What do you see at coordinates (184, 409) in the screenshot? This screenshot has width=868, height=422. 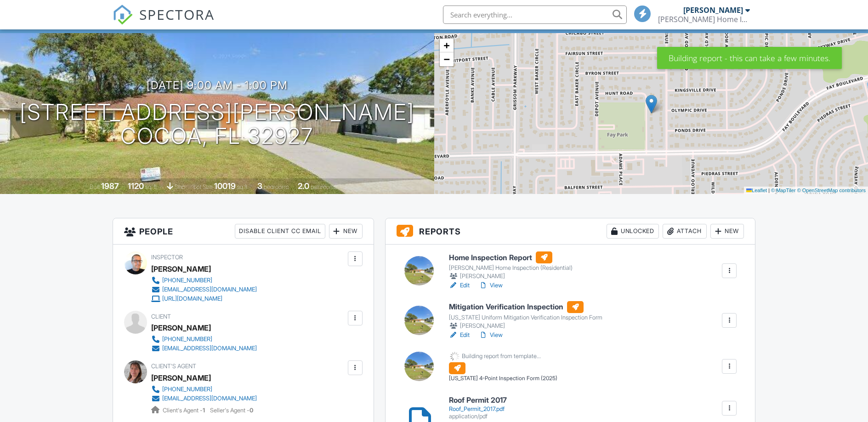 I see `span: Client's Agent -` at bounding box center [184, 409].